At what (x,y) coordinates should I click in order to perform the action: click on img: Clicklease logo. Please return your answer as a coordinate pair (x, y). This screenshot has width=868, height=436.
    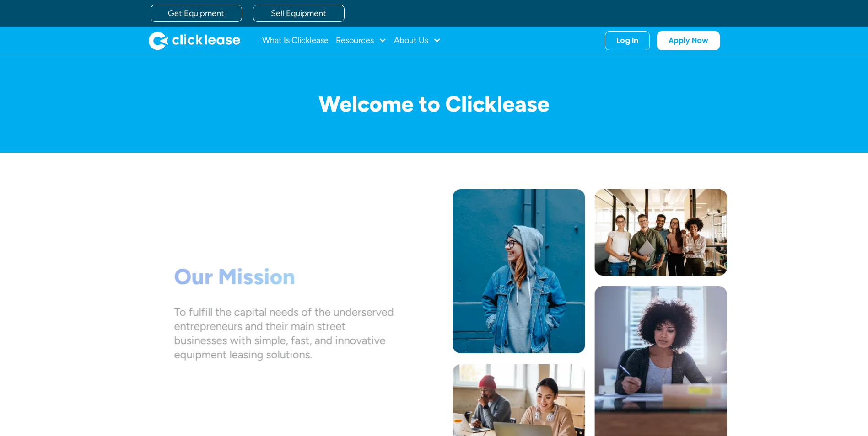
    Looking at the image, I should click on (194, 40).